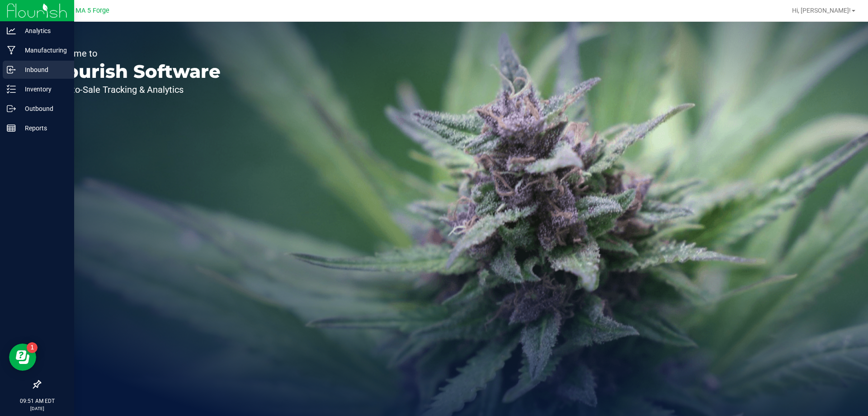 The width and height of the screenshot is (868, 416). I want to click on p: Reports, so click(43, 128).